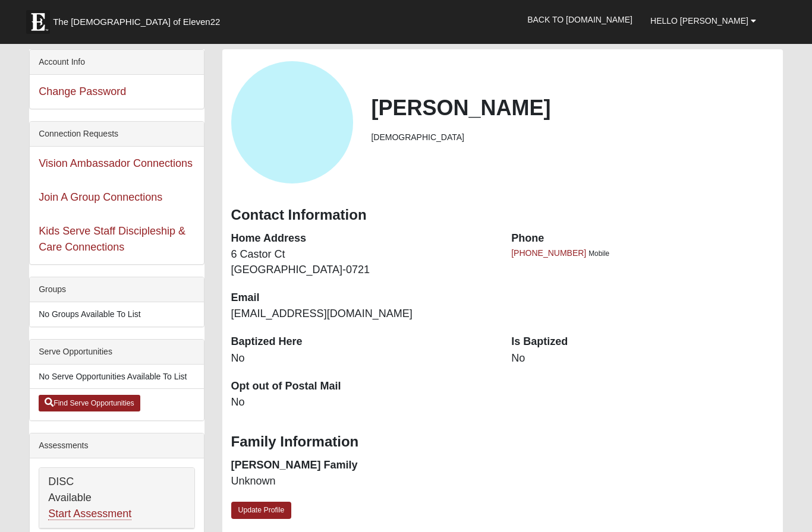 This screenshot has width=812, height=532. What do you see at coordinates (90, 514) in the screenshot?
I see `a: Start Assessment` at bounding box center [90, 514].